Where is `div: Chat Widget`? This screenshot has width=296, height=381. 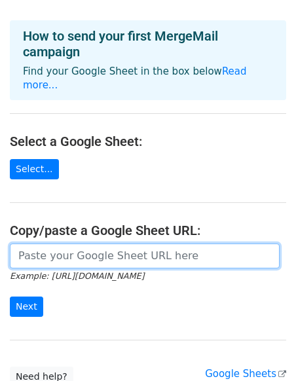
div: Chat Widget is located at coordinates (263, 350).